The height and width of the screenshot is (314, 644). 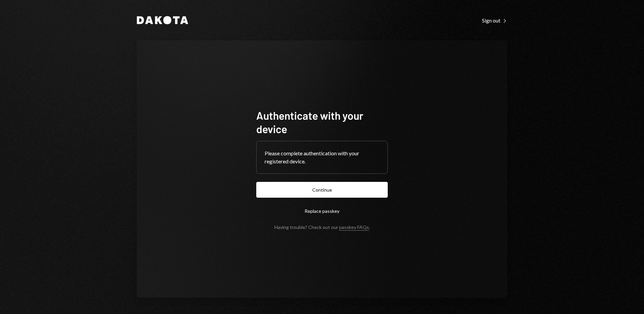 What do you see at coordinates (322, 227) in the screenshot?
I see `div: Having trouble? Check out our .` at bounding box center [322, 227].